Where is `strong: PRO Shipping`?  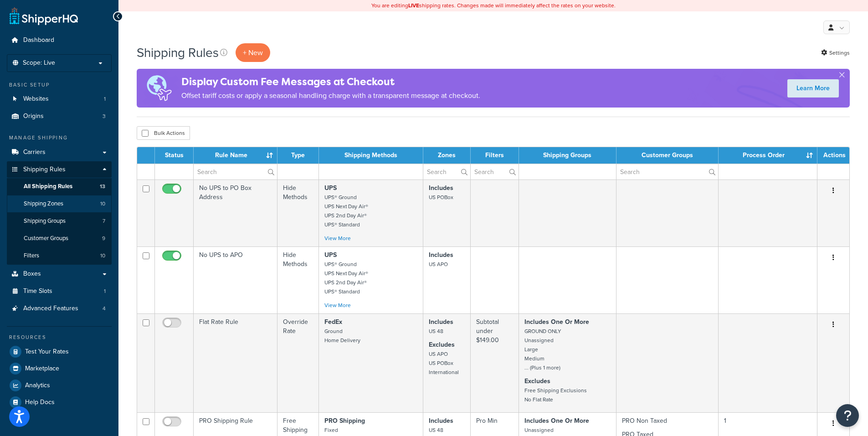 strong: PRO Shipping is located at coordinates (344, 421).